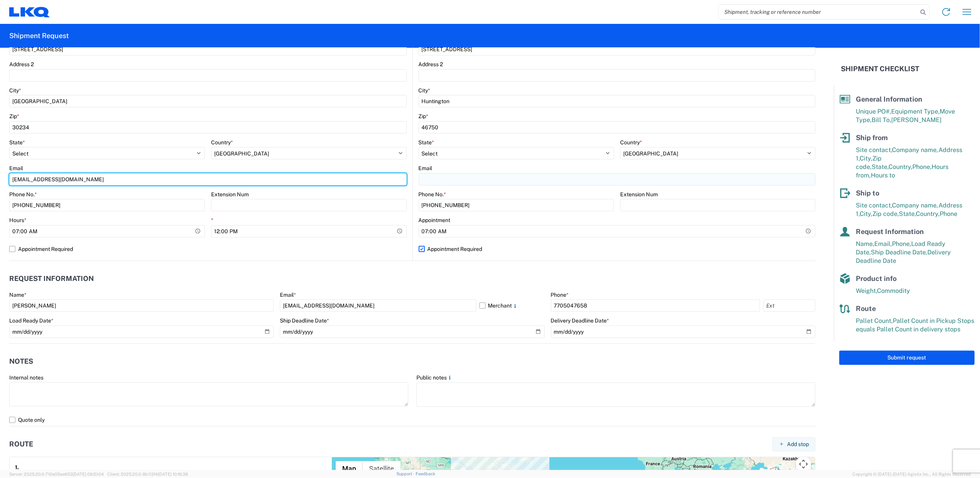 The height and width of the screenshot is (478, 980). Describe the element at coordinates (17, 220) in the screenshot. I see `label: Hours` at that location.